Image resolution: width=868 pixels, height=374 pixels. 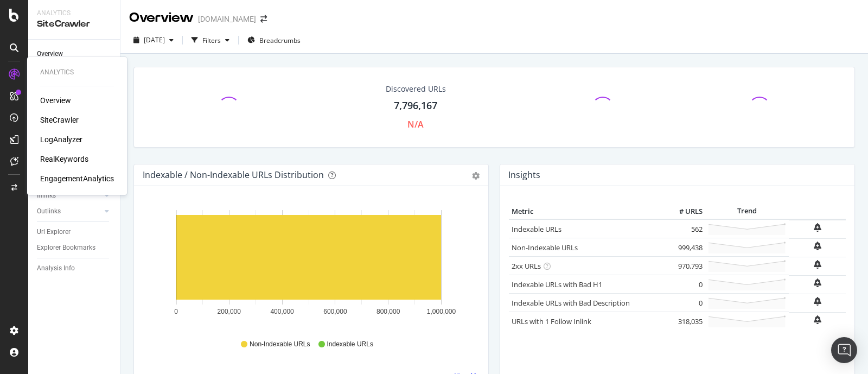 I want to click on a: Indexable URLs with Bad Description, so click(x=571, y=303).